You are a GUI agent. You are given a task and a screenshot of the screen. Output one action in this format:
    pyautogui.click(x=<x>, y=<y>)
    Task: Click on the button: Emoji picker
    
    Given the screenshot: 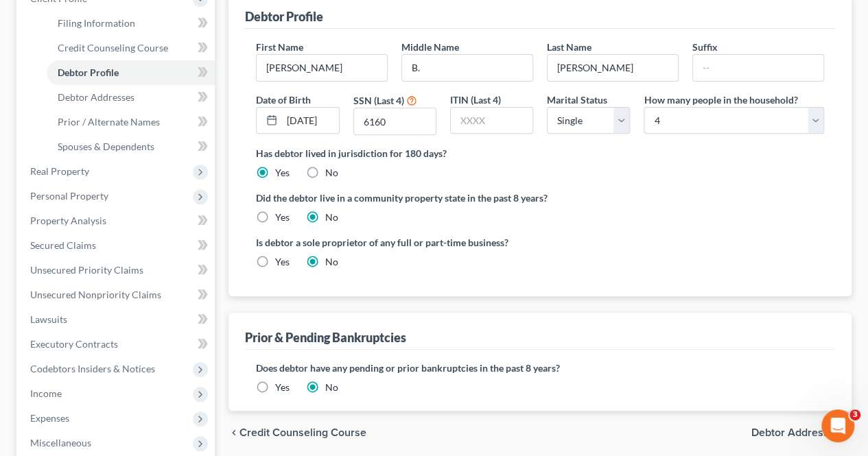 What is the action you would take?
    pyautogui.click(x=27, y=356)
    